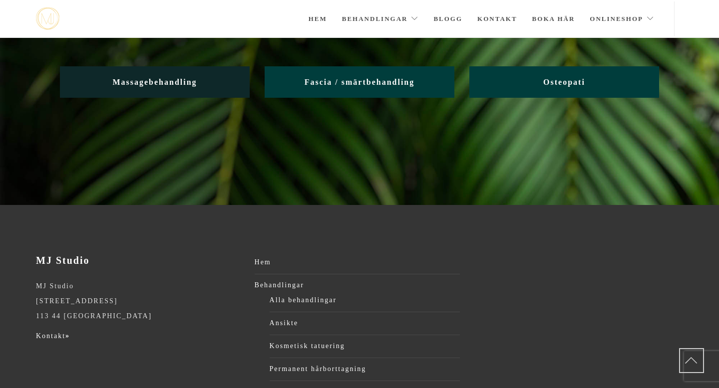 The image size is (719, 388). Describe the element at coordinates (564, 82) in the screenshot. I see `a: Osteopati` at that location.